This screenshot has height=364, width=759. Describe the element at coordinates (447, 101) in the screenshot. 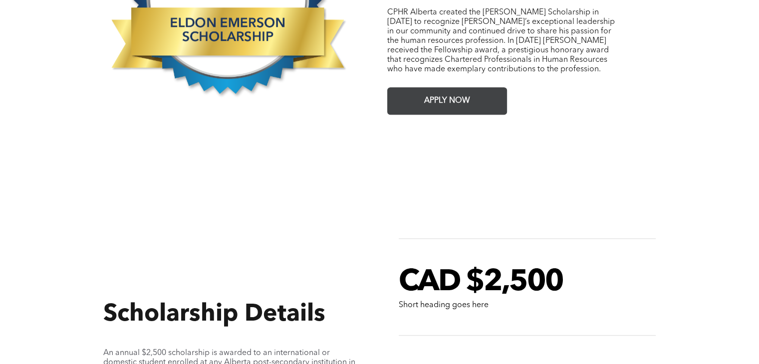

I see `span: APPLY NOW` at that location.